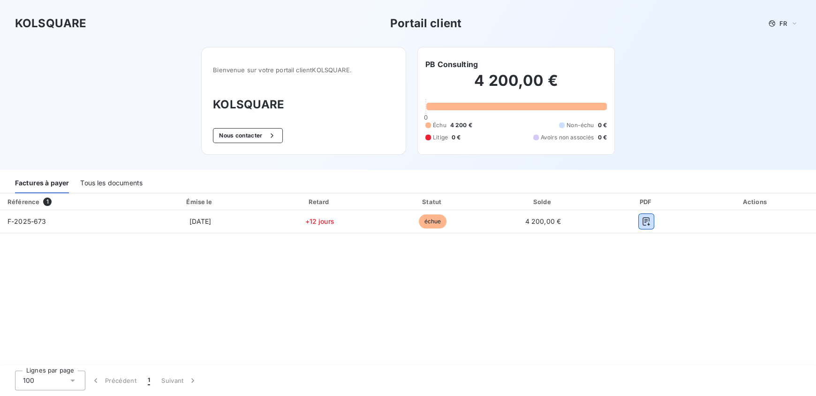  I want to click on span: Échu, so click(439, 125).